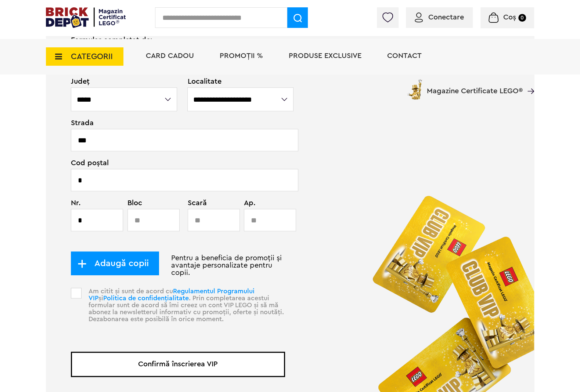 Image resolution: width=580 pixels, height=392 pixels. I want to click on button: Confirmă înscrierea VIP, so click(177, 364).